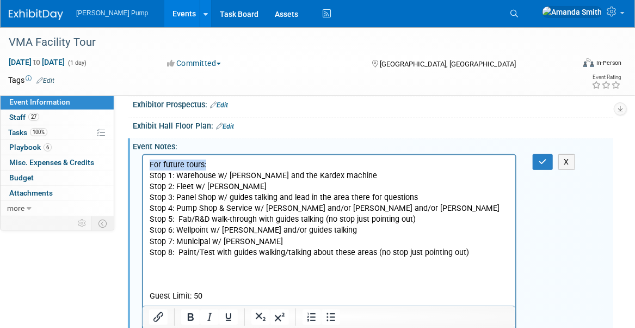 The image size is (635, 328). Describe the element at coordinates (573, 65) in the screenshot. I see `div: Event Format` at that location.